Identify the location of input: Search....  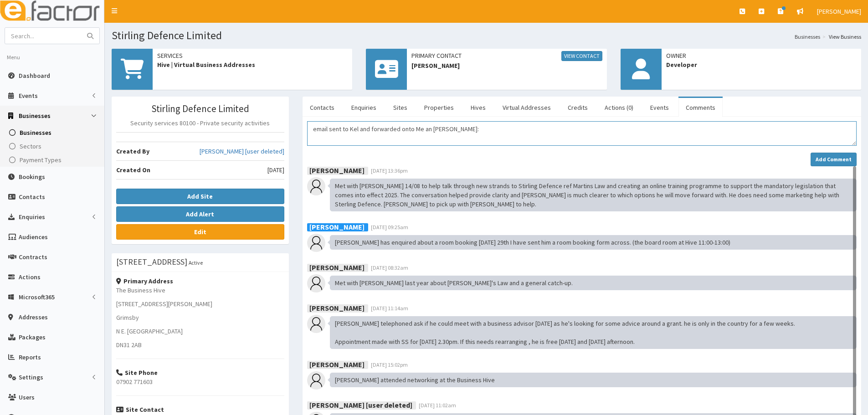
(43, 36).